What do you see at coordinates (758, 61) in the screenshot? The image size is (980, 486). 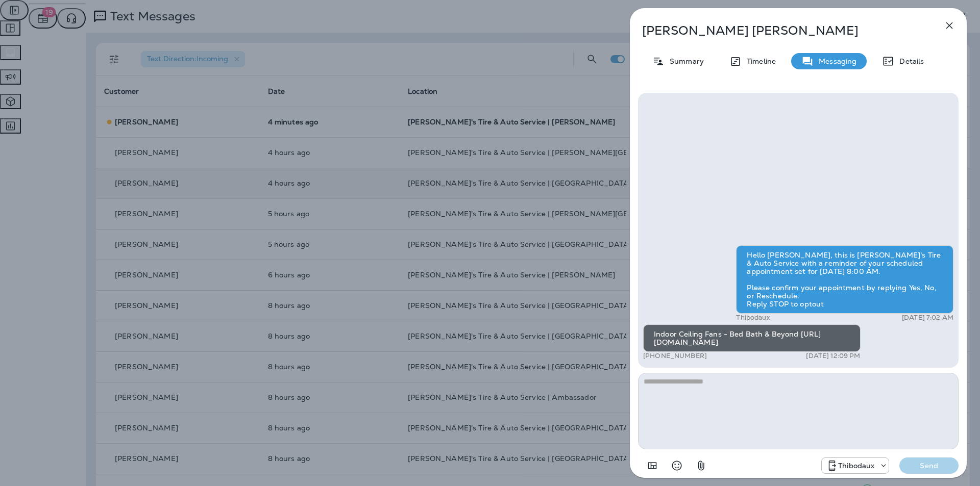 I see `p: Timeline` at bounding box center [758, 61].